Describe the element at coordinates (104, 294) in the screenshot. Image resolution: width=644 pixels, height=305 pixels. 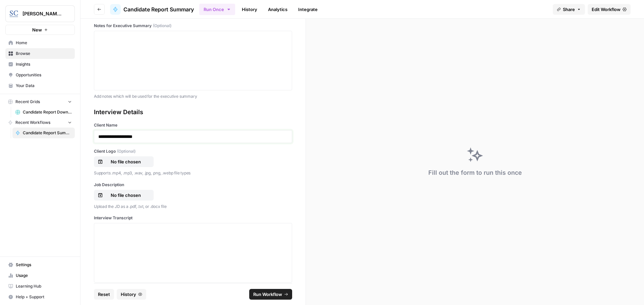
I see `button: Reset` at that location.